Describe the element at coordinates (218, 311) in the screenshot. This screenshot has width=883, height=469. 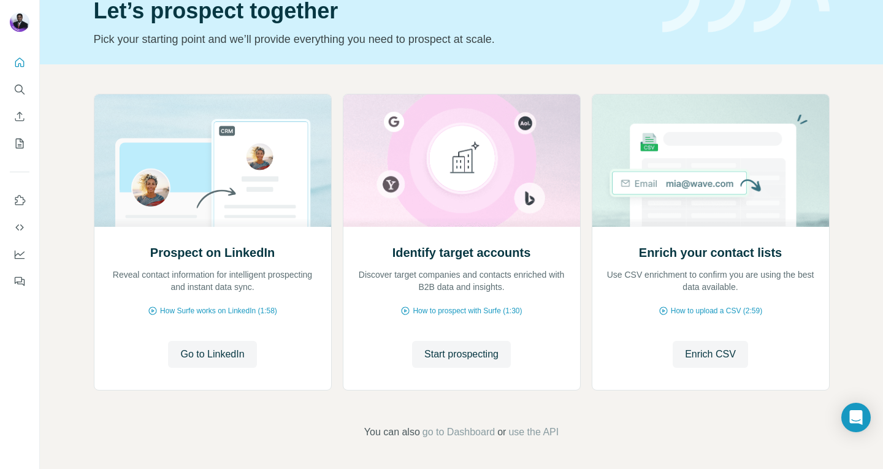
I see `span: How Surfe works on LinkedIn (1:58)` at that location.